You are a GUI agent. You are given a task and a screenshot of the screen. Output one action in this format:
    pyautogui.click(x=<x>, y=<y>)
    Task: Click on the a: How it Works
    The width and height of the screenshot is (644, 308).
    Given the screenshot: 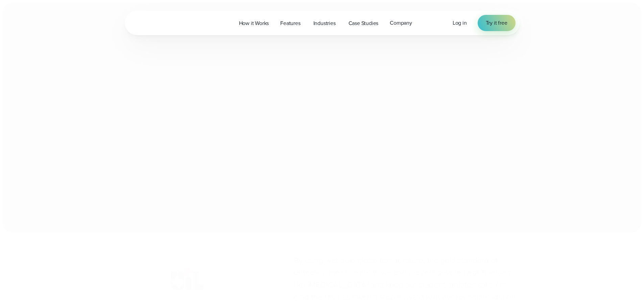 What is the action you would take?
    pyautogui.click(x=254, y=23)
    